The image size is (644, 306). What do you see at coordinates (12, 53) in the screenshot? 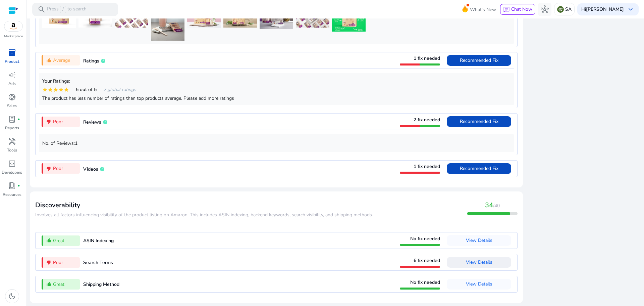
I see `span: inventory_2` at bounding box center [12, 53].